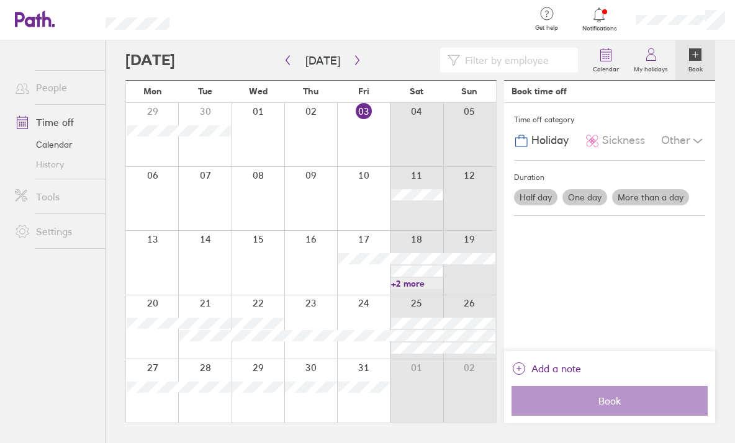 The width and height of the screenshot is (735, 443). I want to click on div: Duration, so click(610, 178).